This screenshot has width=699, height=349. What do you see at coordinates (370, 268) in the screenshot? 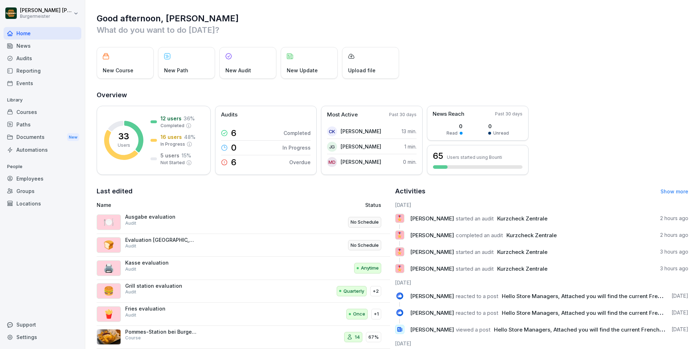
I see `p: Anytime` at bounding box center [370, 268].